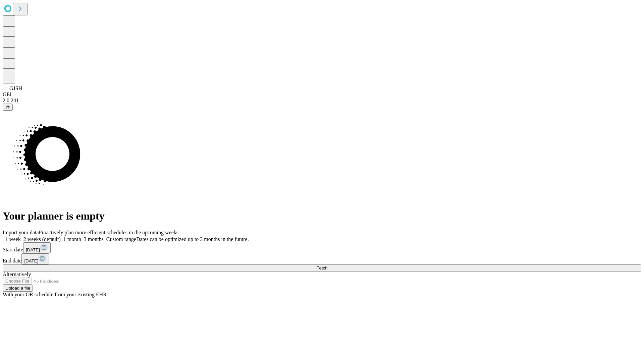 This screenshot has width=644, height=362. Describe the element at coordinates (72, 239) in the screenshot. I see `span: 1 month` at that location.